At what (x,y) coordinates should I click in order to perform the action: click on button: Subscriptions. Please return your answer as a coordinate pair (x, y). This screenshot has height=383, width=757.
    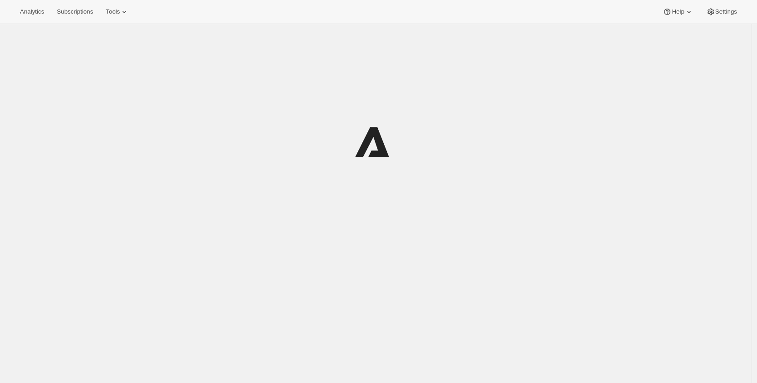
    Looking at the image, I should click on (75, 12).